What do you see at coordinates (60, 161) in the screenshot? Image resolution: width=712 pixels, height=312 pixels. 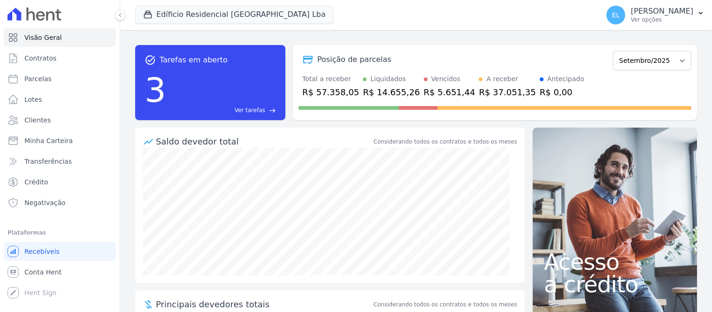 I see `a: Transferências` at bounding box center [60, 161].